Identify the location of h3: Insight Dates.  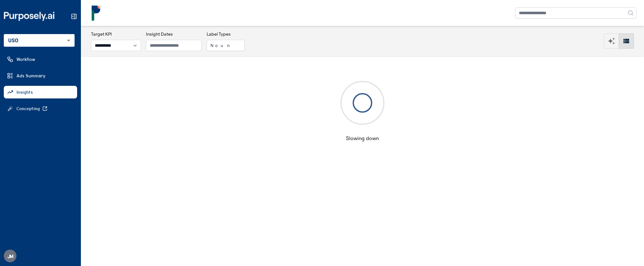
(174, 34).